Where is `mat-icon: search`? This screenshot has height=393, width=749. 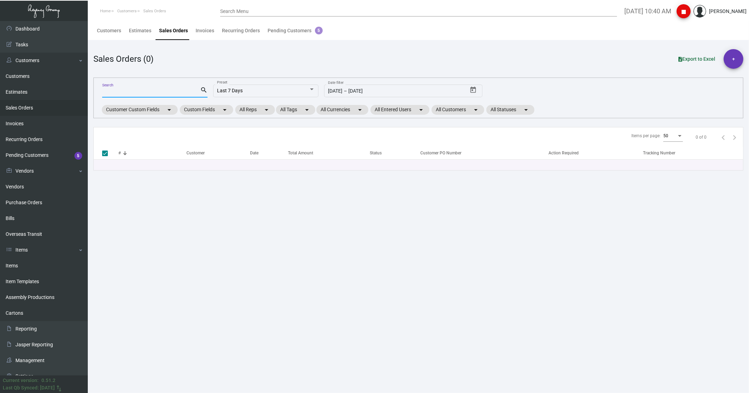
mat-icon: search is located at coordinates (204, 90).